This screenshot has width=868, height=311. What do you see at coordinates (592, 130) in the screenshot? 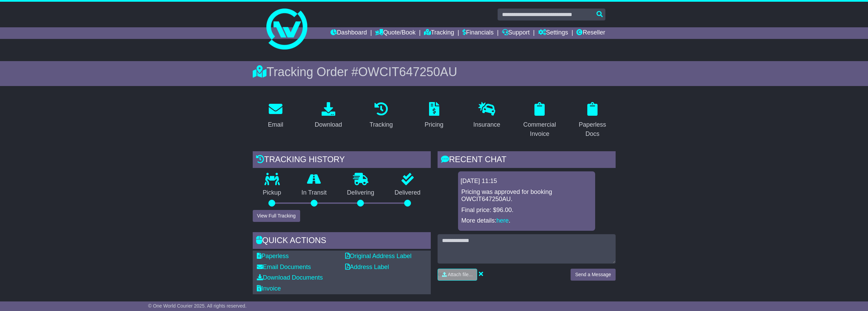
I see `div: Paperless Docs` at bounding box center [592, 130].